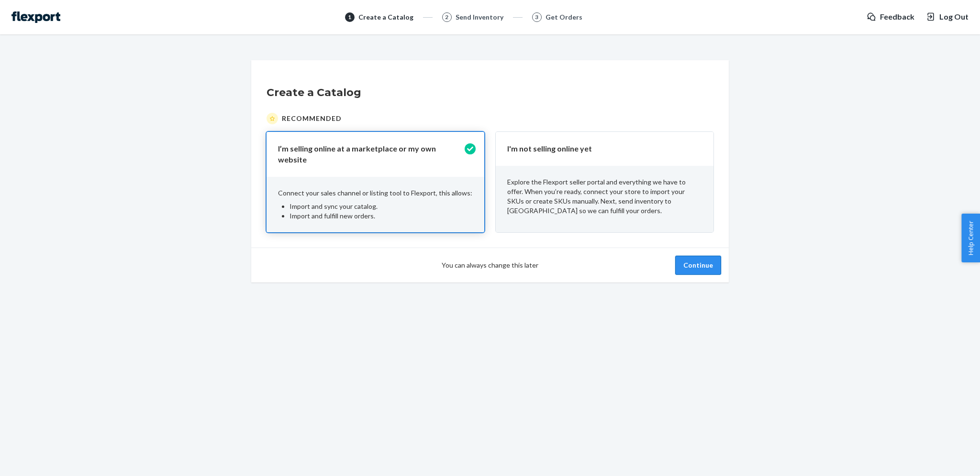 The image size is (980, 476). I want to click on span: 1, so click(350, 17).